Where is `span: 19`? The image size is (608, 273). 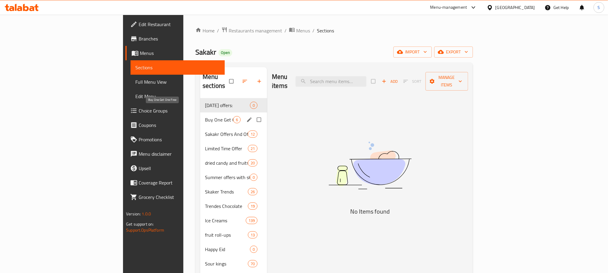 span: 19 is located at coordinates (253, 206).